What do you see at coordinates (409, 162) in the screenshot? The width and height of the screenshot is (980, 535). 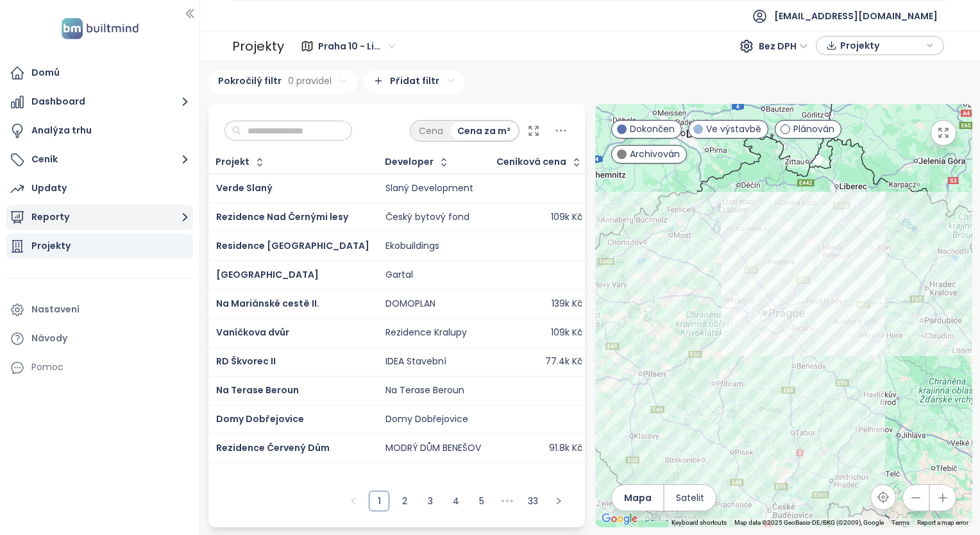 I see `div: Developer` at bounding box center [409, 162].